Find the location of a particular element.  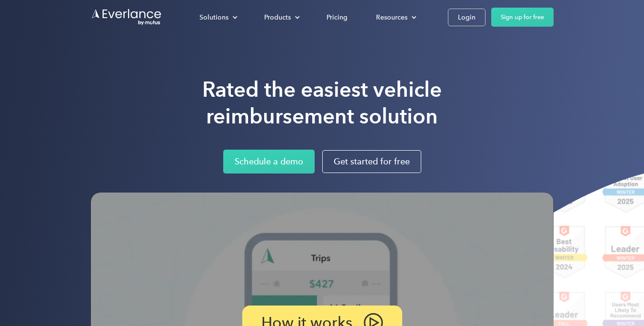

div: Pricing is located at coordinates (337, 17).